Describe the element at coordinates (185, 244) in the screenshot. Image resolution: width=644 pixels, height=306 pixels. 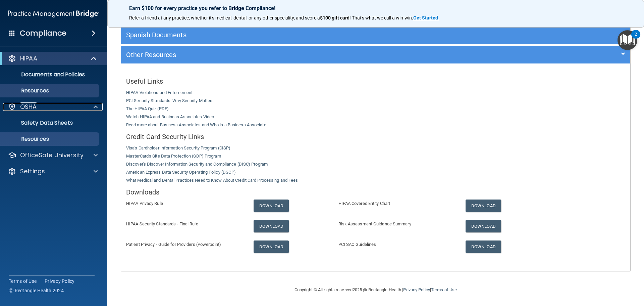
I see `p: Patient Privacy - Guide for Providers (Powerpoint)` at that location.